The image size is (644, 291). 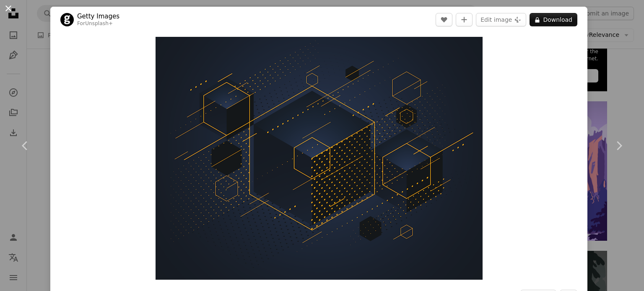 I want to click on img: Go to Getty Images's profile, so click(x=67, y=19).